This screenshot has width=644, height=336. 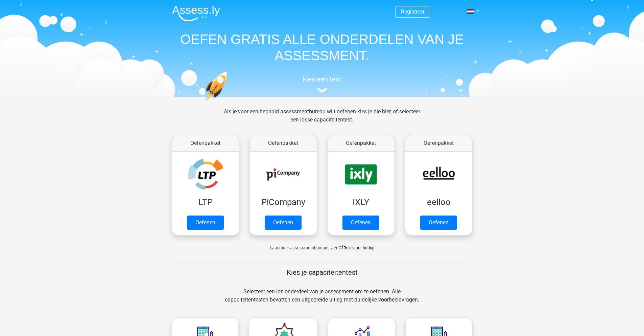 I want to click on span: Laat meer assessmentbureaus zien, so click(x=304, y=248).